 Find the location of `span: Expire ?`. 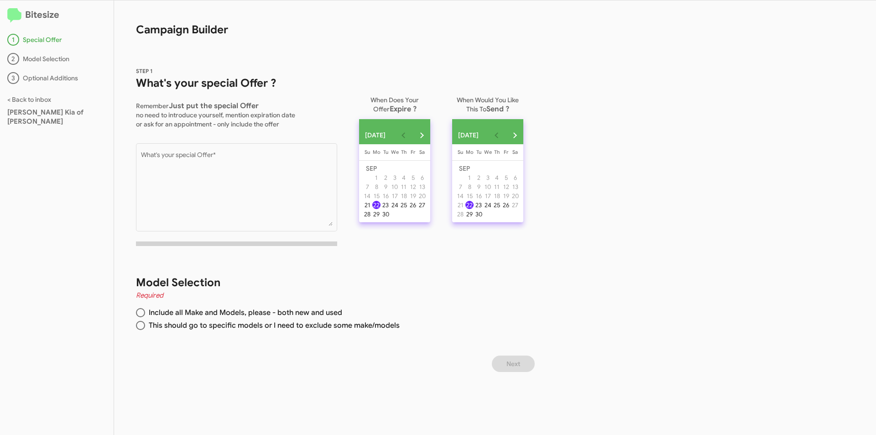

span: Expire ? is located at coordinates (403, 109).